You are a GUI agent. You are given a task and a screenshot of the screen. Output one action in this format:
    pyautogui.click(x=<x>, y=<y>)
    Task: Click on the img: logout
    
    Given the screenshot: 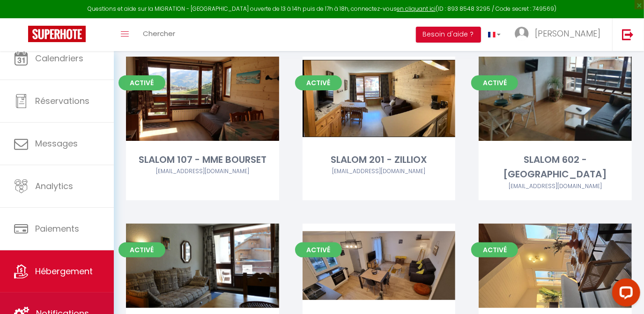 What is the action you would take?
    pyautogui.click(x=627, y=34)
    